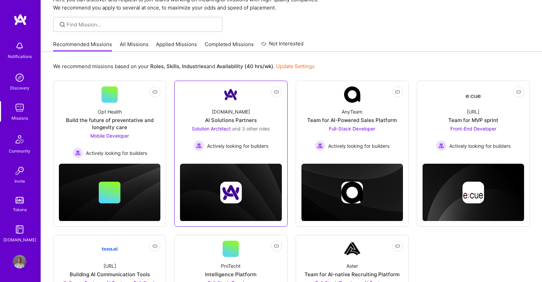  I want to click on div: AnyTeam, so click(352, 111).